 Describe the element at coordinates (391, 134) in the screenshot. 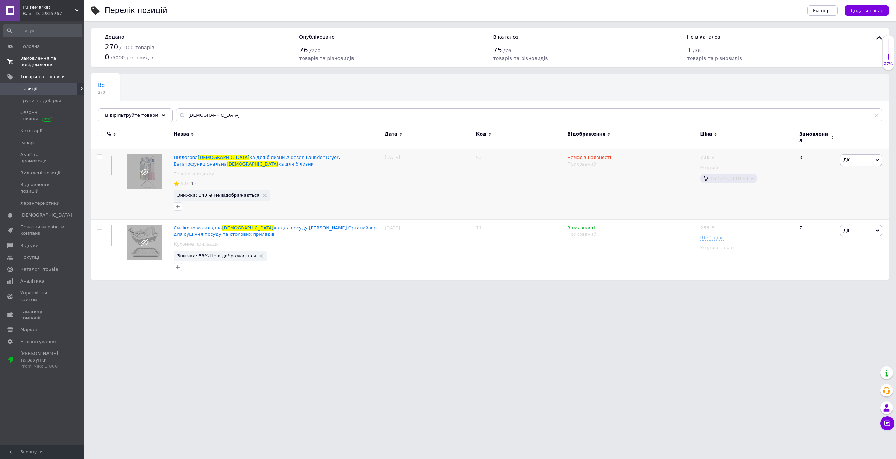

I see `span: Дата` at that location.